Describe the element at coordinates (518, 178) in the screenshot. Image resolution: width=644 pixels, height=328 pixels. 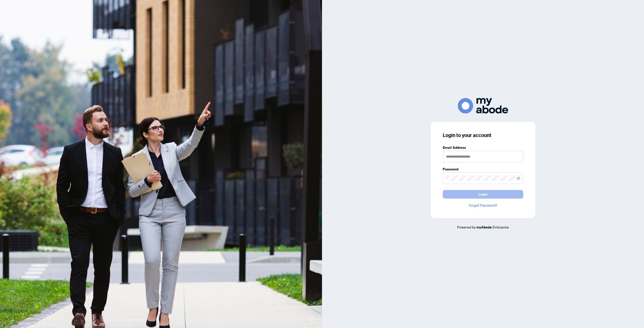
I see `span: eye-invisible` at that location.